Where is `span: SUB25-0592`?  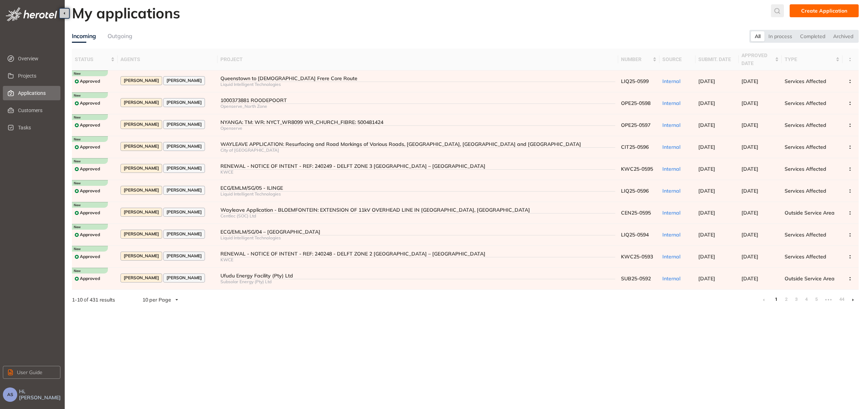 span: SUB25-0592 is located at coordinates (636, 279).